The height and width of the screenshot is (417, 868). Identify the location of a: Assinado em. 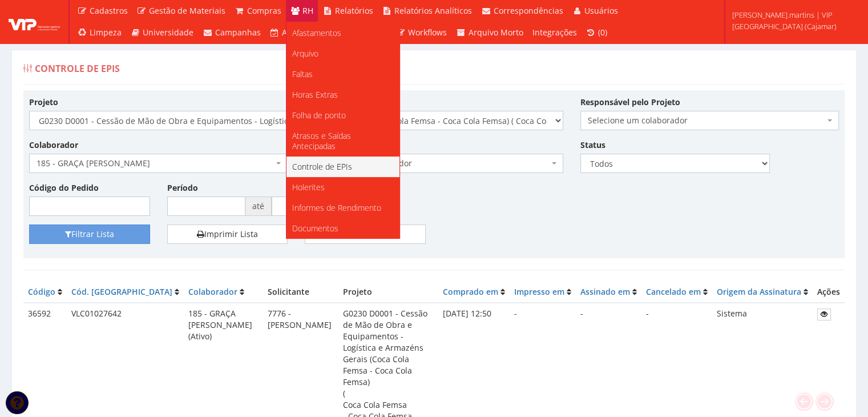
(605, 291).